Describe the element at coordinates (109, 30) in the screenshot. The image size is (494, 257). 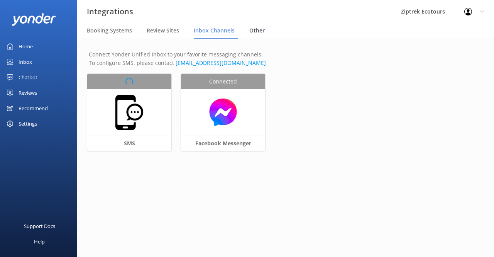
I see `span: Booking Systems` at that location.